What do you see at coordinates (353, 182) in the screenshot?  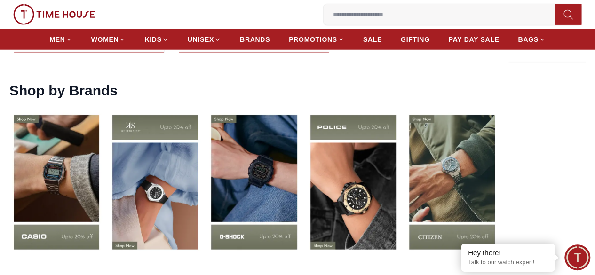 I see `img: Shop By Brands - Carlton- UAE` at bounding box center [353, 182].